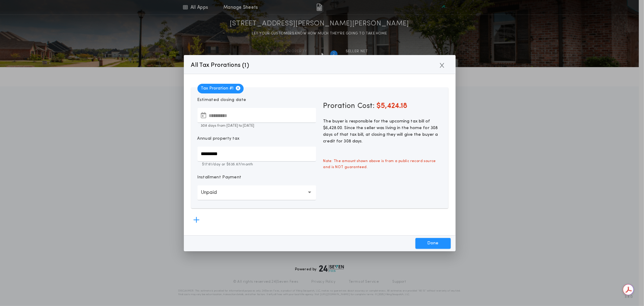 This screenshot has height=306, width=644. I want to click on span: 1, so click(245, 66).